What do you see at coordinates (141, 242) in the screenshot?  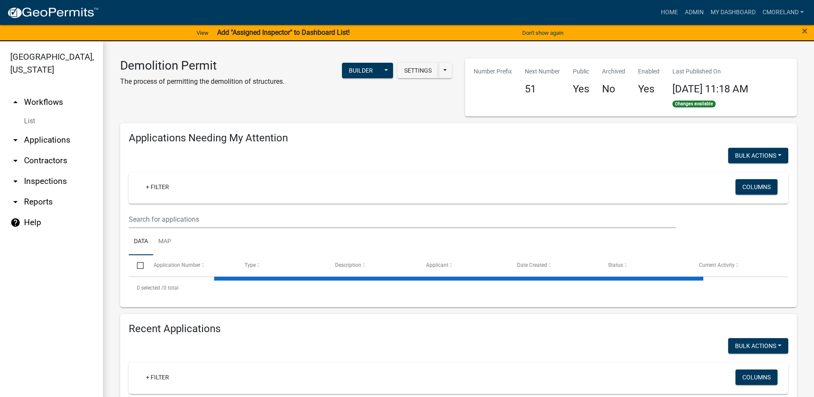 I see `a: Data` at bounding box center [141, 242].